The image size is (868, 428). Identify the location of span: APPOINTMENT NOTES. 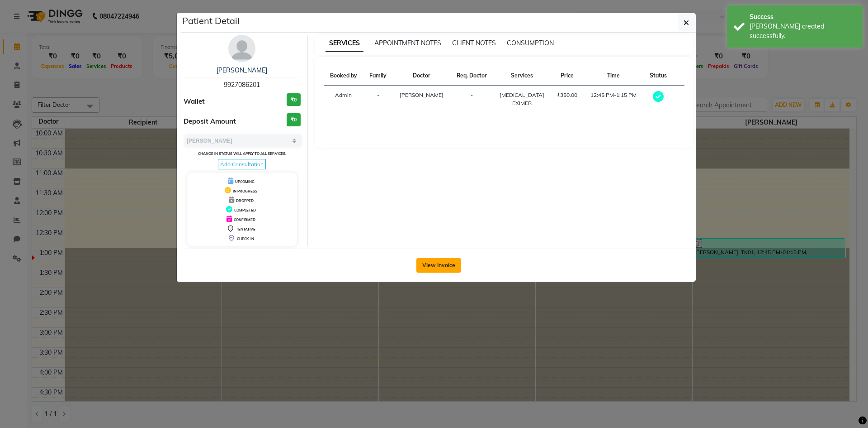
(408, 43).